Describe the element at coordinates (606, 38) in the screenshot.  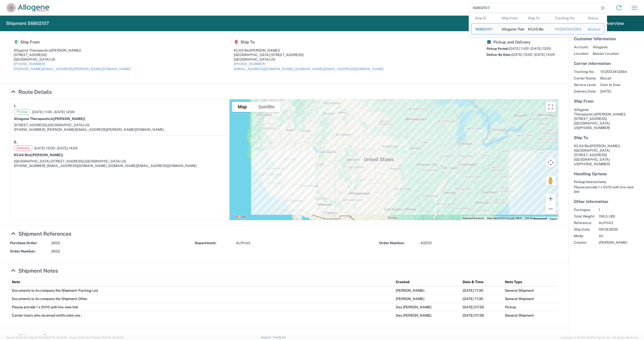
I see `h5: Customer Information` at that location.